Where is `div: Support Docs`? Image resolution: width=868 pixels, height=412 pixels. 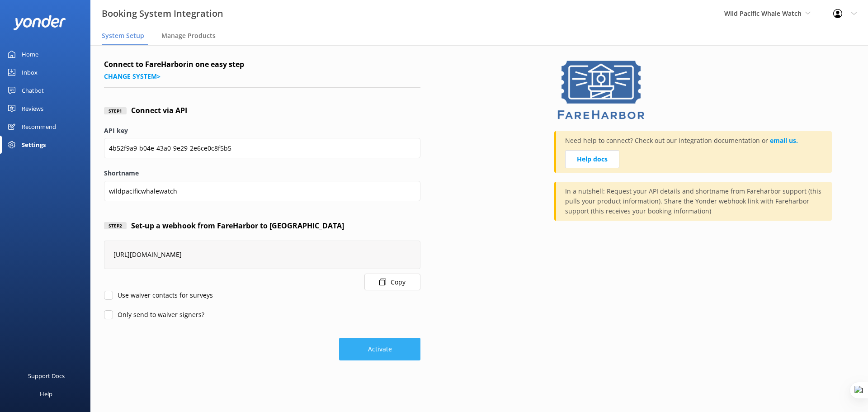
div: Support Docs is located at coordinates (46, 376).